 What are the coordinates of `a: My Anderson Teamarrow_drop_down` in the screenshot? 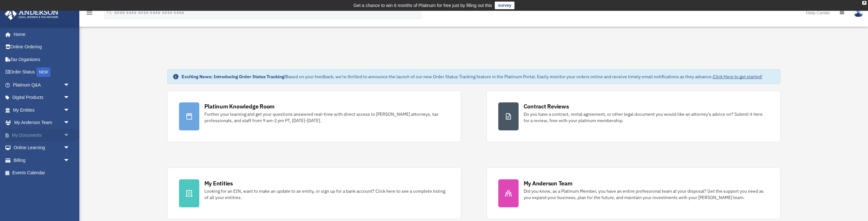 It's located at (42, 122).